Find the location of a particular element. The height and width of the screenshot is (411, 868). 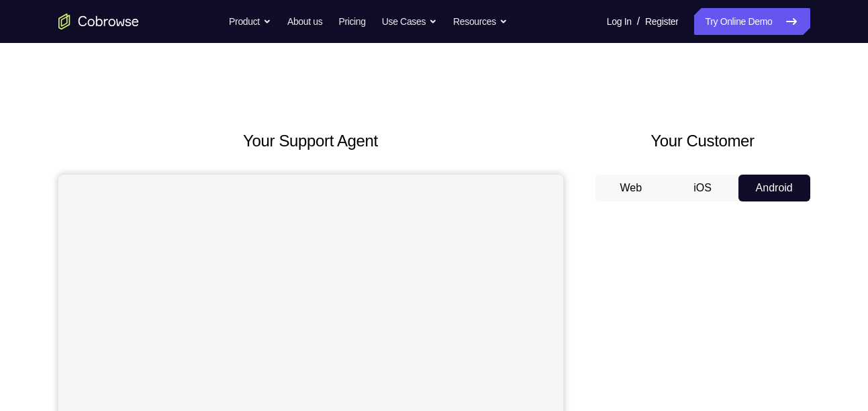

a: Pricing is located at coordinates (352, 22).